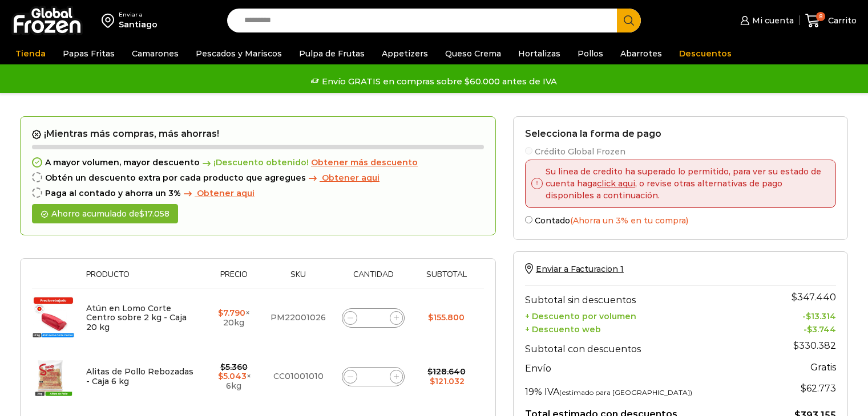 This screenshot has height=416, width=868. I want to click on a: Descuentos, so click(705, 53).